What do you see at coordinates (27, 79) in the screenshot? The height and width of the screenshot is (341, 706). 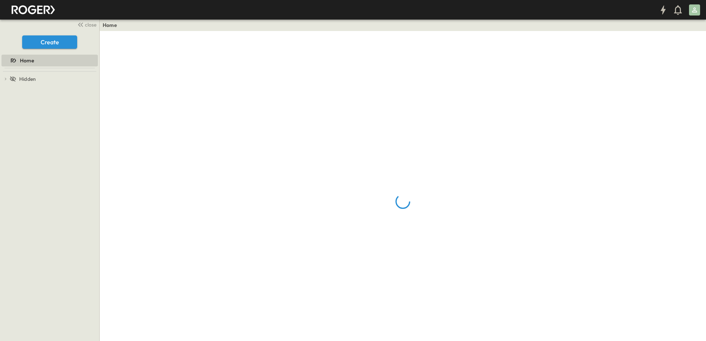 I see `span: Hidden` at bounding box center [27, 79].